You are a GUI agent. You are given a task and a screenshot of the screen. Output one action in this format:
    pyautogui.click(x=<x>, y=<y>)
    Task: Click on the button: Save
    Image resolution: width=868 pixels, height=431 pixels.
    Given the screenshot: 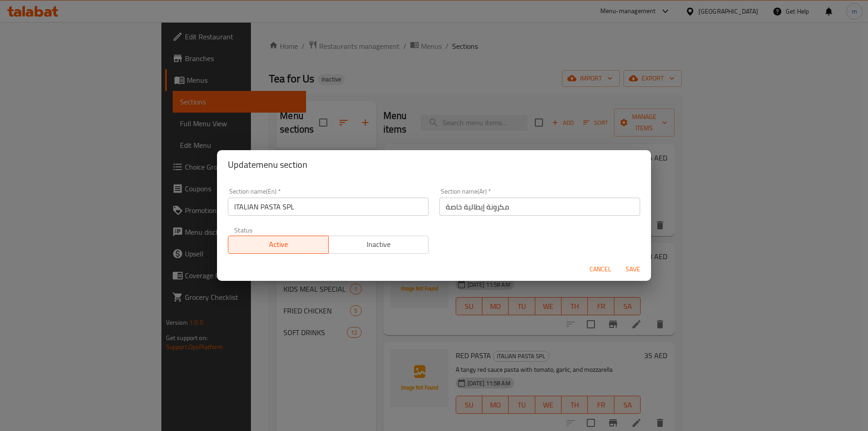 What is the action you would take?
    pyautogui.click(x=633, y=269)
    